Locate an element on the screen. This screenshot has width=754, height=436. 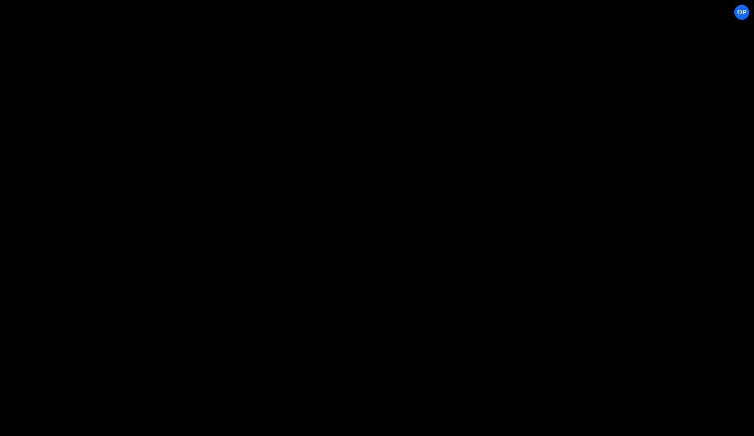
button: New File is located at coordinates (156, 35).